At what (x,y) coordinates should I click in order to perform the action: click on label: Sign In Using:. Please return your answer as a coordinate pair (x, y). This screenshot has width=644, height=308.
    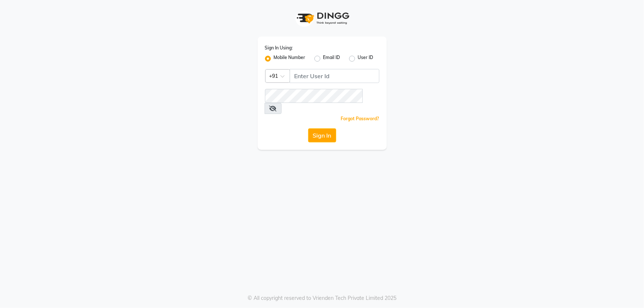
    Looking at the image, I should click on (279, 48).